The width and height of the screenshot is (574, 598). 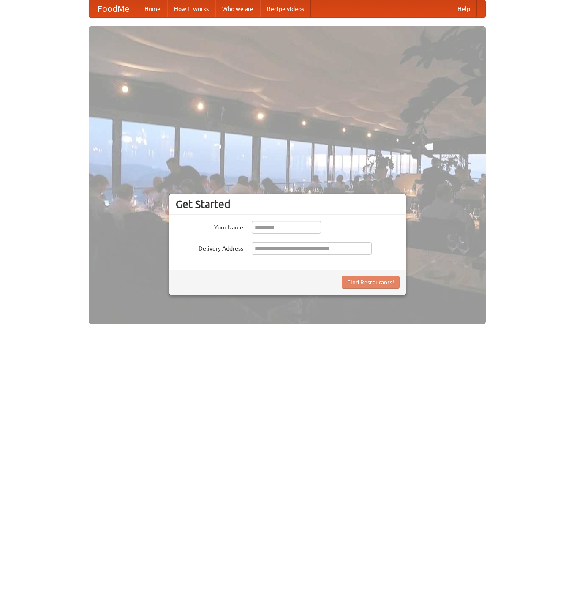 What do you see at coordinates (113, 9) in the screenshot?
I see `a: FoodMe` at bounding box center [113, 9].